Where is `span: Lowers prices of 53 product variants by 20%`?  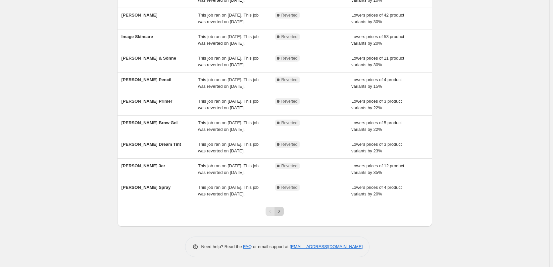 span: Lowers prices of 53 product variants by 20% is located at coordinates (378, 40).